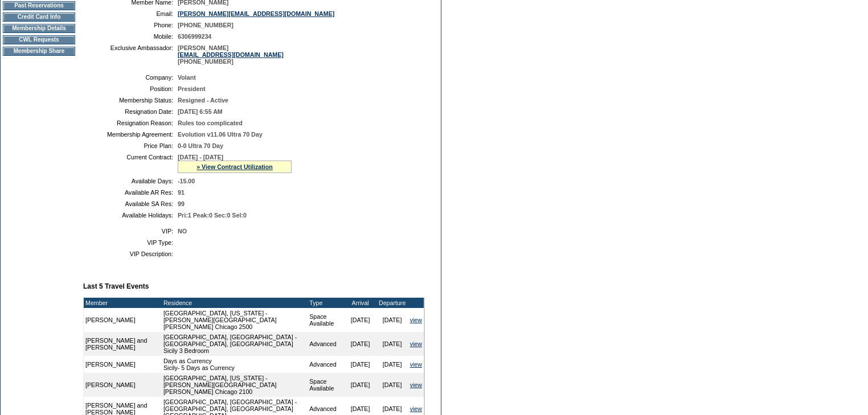 The width and height of the screenshot is (868, 415). What do you see at coordinates (39, 28) in the screenshot?
I see `td: Membership Details` at bounding box center [39, 28].